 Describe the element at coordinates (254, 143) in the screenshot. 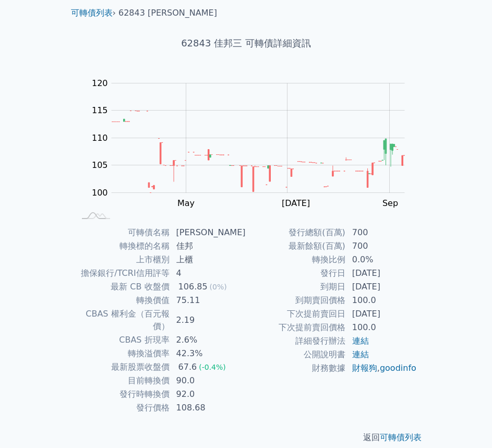

I see `g: Chart` at that location.